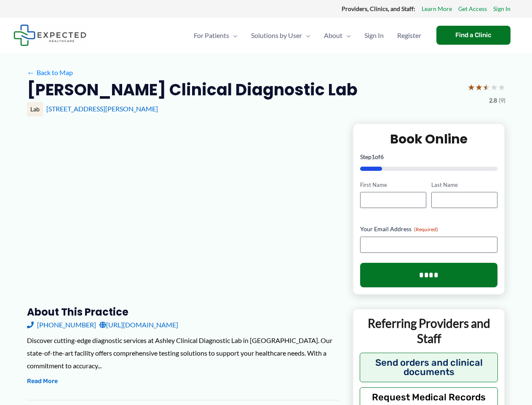  Describe the element at coordinates (473, 35) in the screenshot. I see `div: Find a Clinic` at that location.